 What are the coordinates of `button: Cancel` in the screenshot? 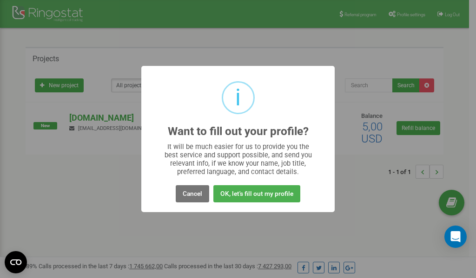 It's located at (192, 194).